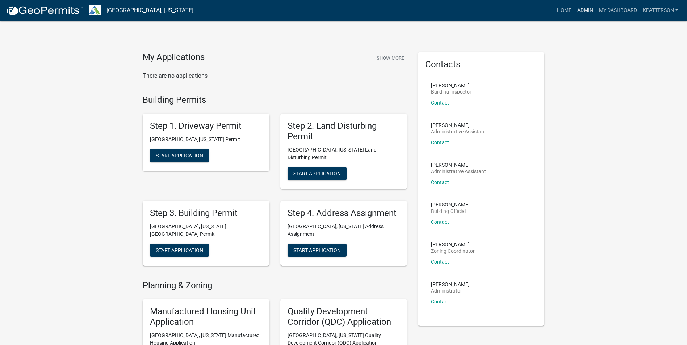 The height and width of the screenshot is (345, 687). Describe the element at coordinates (275, 286) in the screenshot. I see `h4: Planning & Zoning` at that location.